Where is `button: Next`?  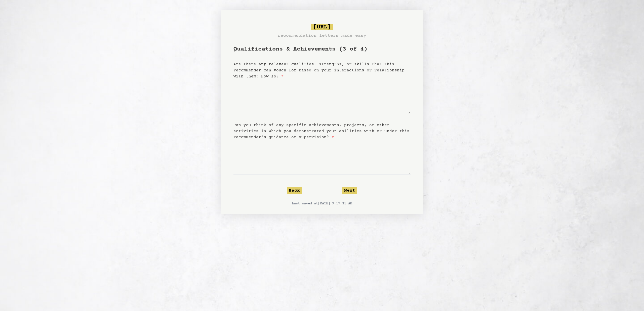 button: Next is located at coordinates (349, 190).